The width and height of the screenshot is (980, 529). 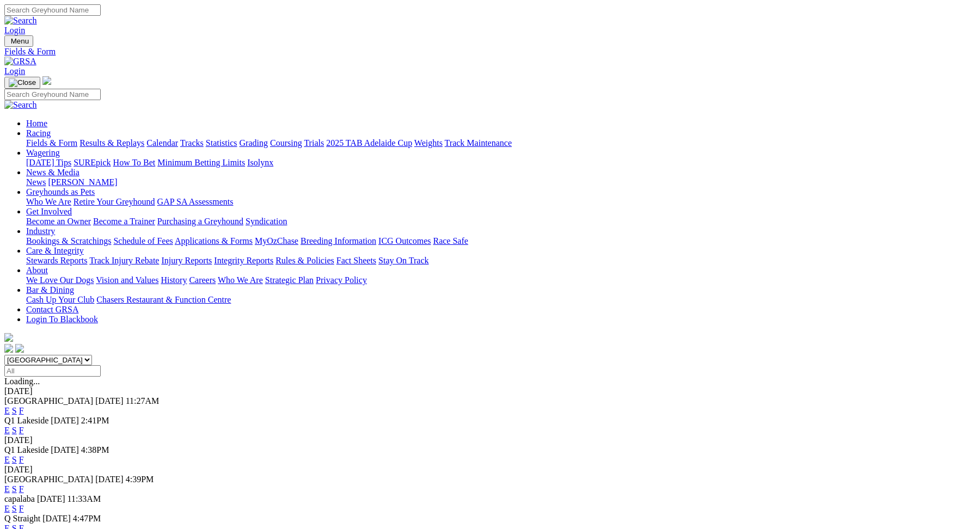 What do you see at coordinates (52, 143) in the screenshot?
I see `a: Fields & Form` at bounding box center [52, 143].